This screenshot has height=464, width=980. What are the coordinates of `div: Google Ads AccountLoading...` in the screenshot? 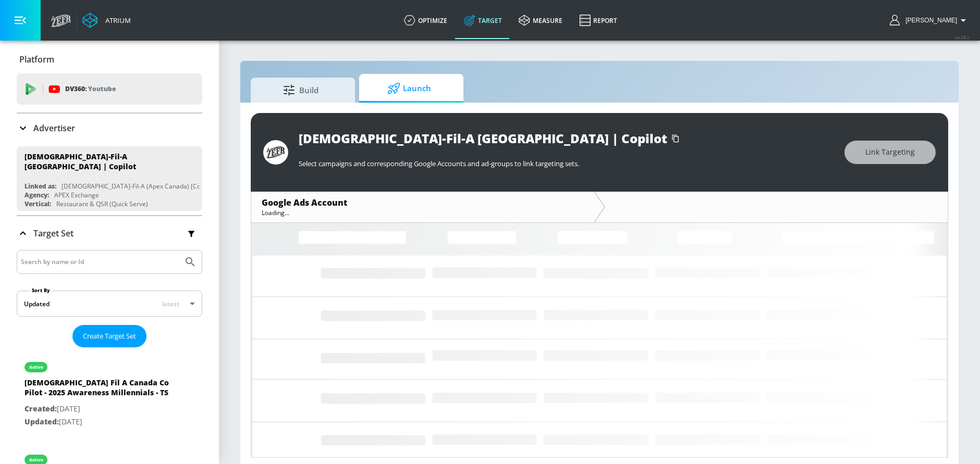 It's located at (422, 207).